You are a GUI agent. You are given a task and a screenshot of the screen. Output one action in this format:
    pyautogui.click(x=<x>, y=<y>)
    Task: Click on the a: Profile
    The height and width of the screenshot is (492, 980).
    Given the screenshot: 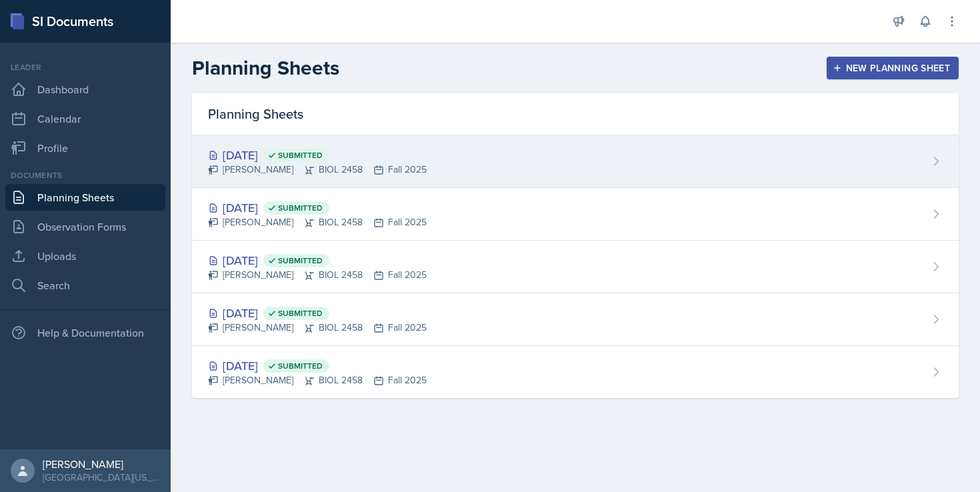 What is the action you would take?
    pyautogui.click(x=85, y=148)
    